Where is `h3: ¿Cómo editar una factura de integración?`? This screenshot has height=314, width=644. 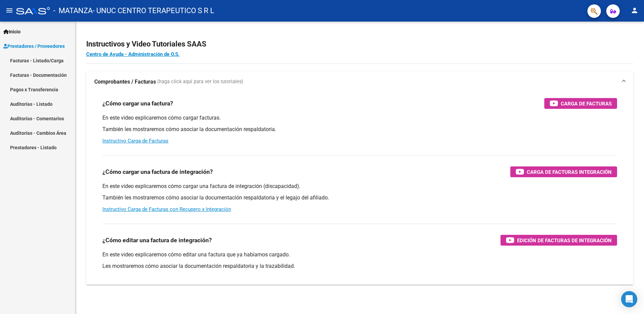
h3: ¿Cómo editar una factura de integración? is located at coordinates (157, 240).